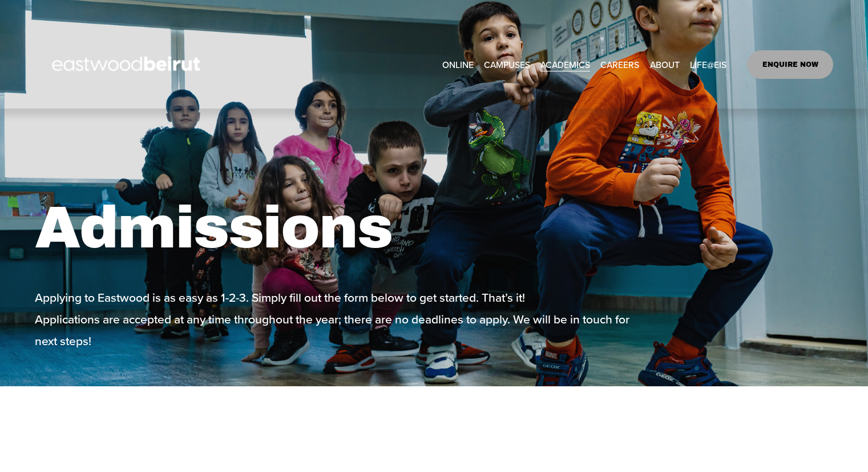 This screenshot has width=868, height=472. Describe the element at coordinates (565, 64) in the screenshot. I see `span: ACADEMICS` at that location.